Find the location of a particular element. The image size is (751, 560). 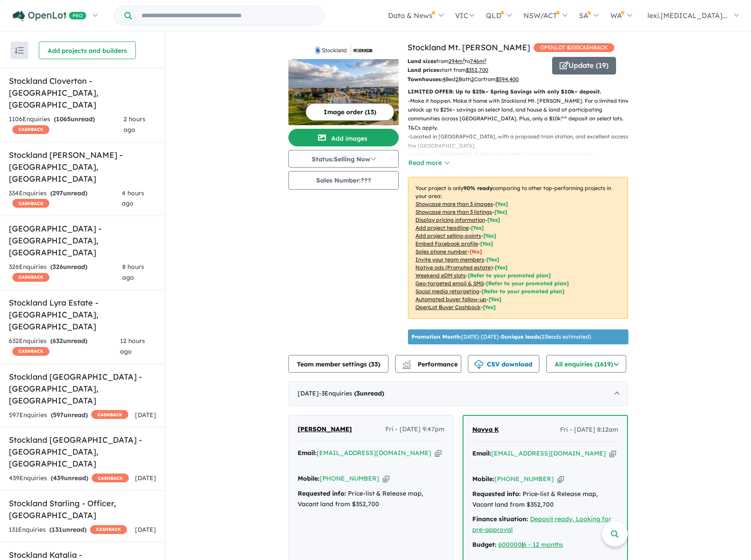

u: Add project selling-points is located at coordinates (448, 235).